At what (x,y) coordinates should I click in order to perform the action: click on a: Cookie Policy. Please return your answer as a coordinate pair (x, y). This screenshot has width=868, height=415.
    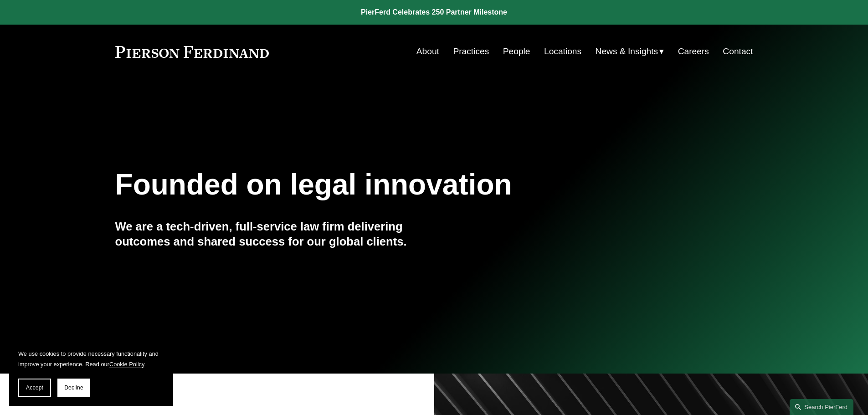
    Looking at the image, I should click on (126, 364).